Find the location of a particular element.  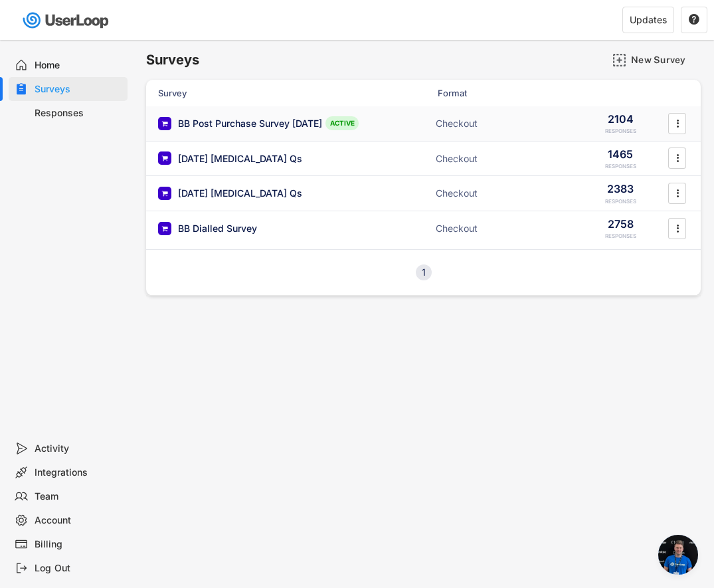

div: 1 is located at coordinates (424, 272).